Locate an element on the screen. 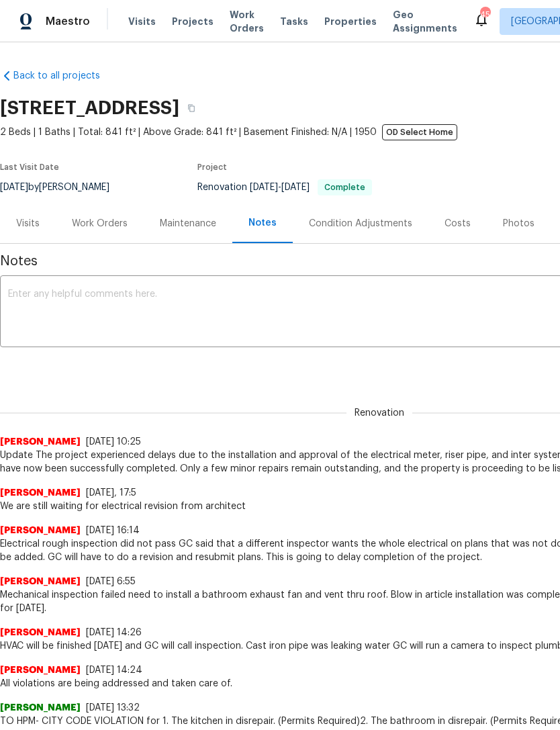 This screenshot has height=730, width=560. span: Tasks is located at coordinates (294, 21).